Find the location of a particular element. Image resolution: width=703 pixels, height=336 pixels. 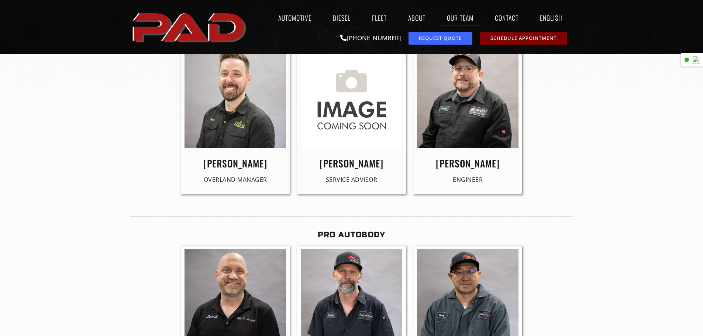

img: A placeholder graphic with a camera icon and the words “IMAGE COMING SOON” in bold text. is located at coordinates (351, 97).